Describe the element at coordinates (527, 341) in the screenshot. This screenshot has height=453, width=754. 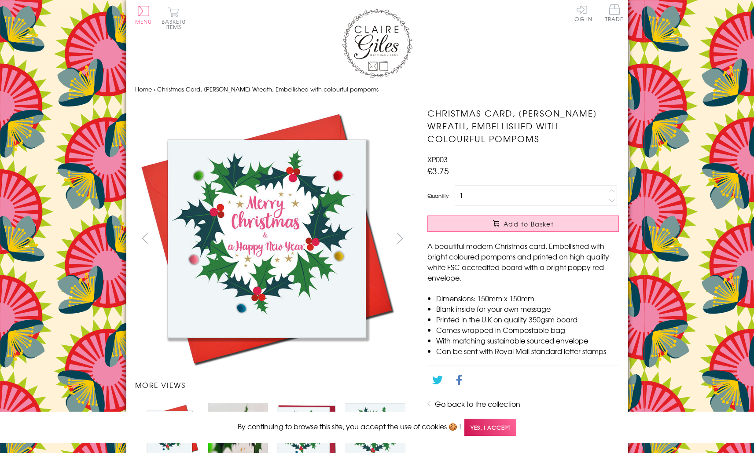
I see `li: With matching sustainable sourced envelope` at that location.